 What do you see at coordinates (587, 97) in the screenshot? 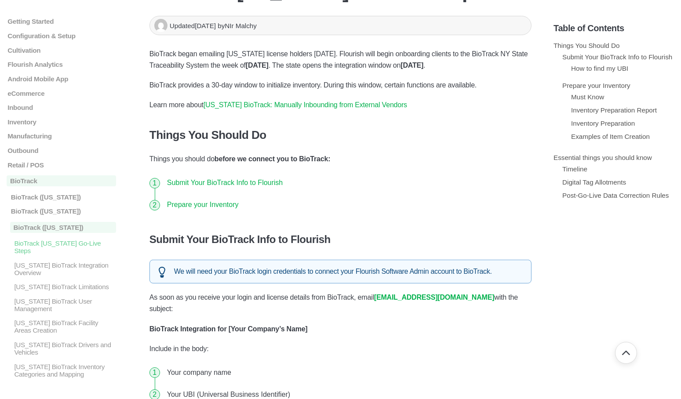
I see `a: Must Know` at bounding box center [587, 97].